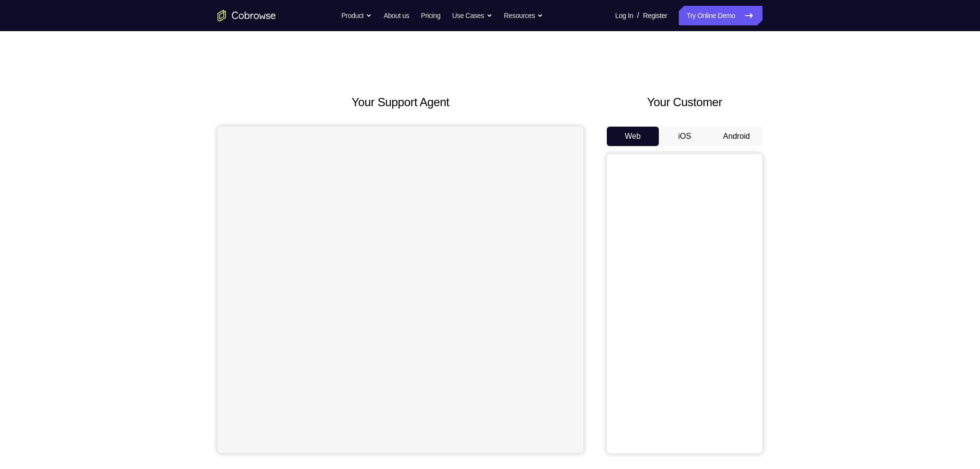 The image size is (980, 469). Describe the element at coordinates (655, 16) in the screenshot. I see `a: Register` at that location.